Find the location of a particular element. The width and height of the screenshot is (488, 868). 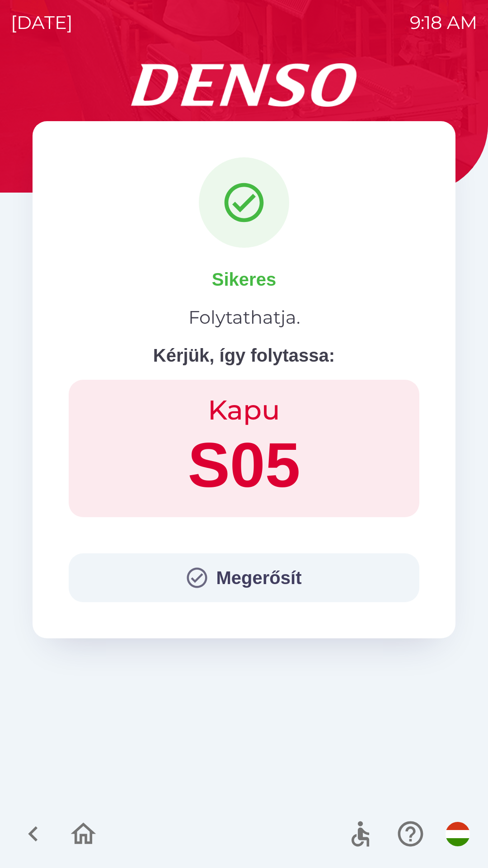

h2: Kapu is located at coordinates (244, 410).